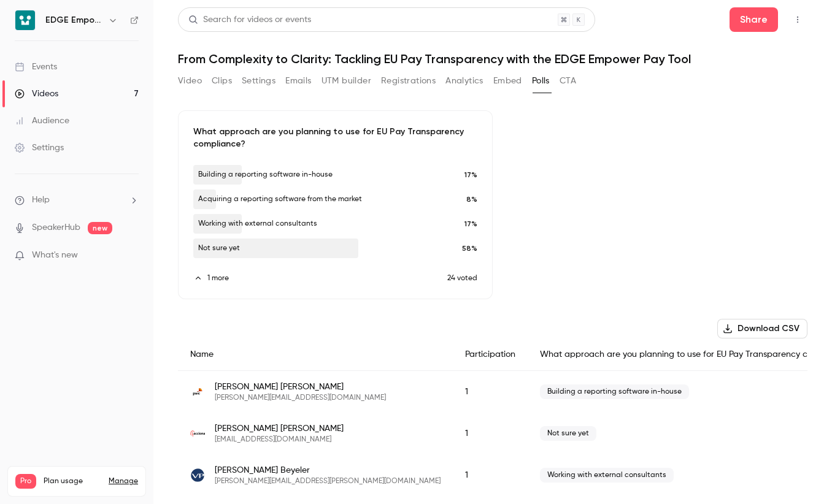 The image size is (832, 504). Describe the element at coordinates (77, 200) in the screenshot. I see `li: help-dropdown-opener` at that location.